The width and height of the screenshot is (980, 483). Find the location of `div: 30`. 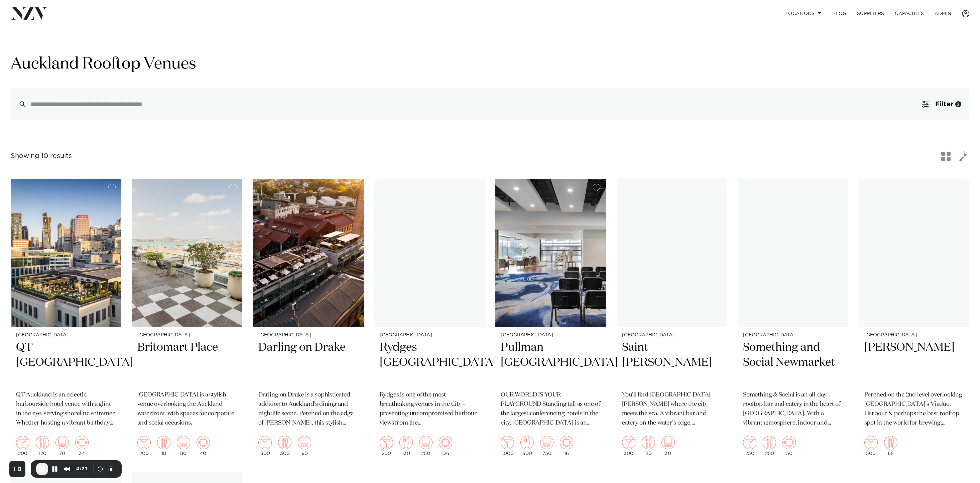

div: 30 is located at coordinates (668, 446).